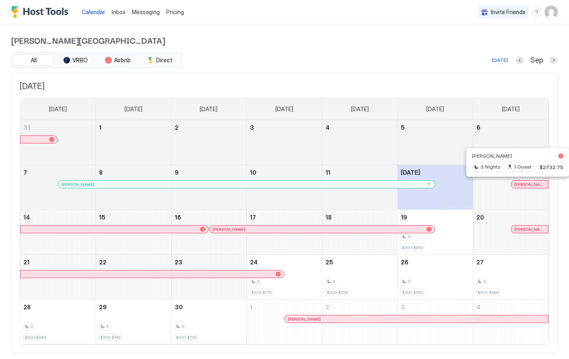  Describe the element at coordinates (488, 293) in the screenshot. I see `span: $300-$968` at that location.